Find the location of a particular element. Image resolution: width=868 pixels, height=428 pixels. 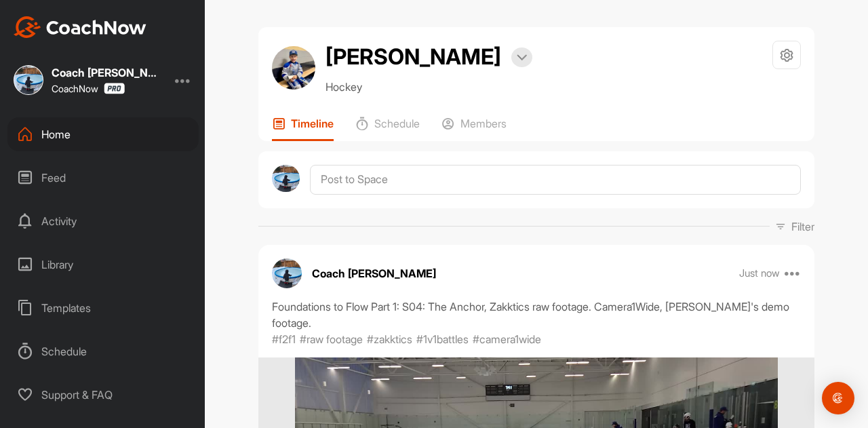

div: Open Intercom Messenger is located at coordinates (838, 398).